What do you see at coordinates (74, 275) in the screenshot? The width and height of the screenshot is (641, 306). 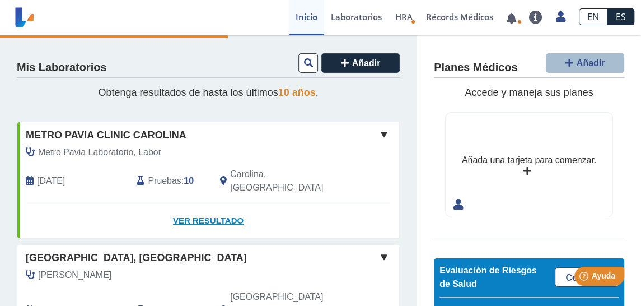 I see `span: Cabrera, Brendaliz` at bounding box center [74, 275].